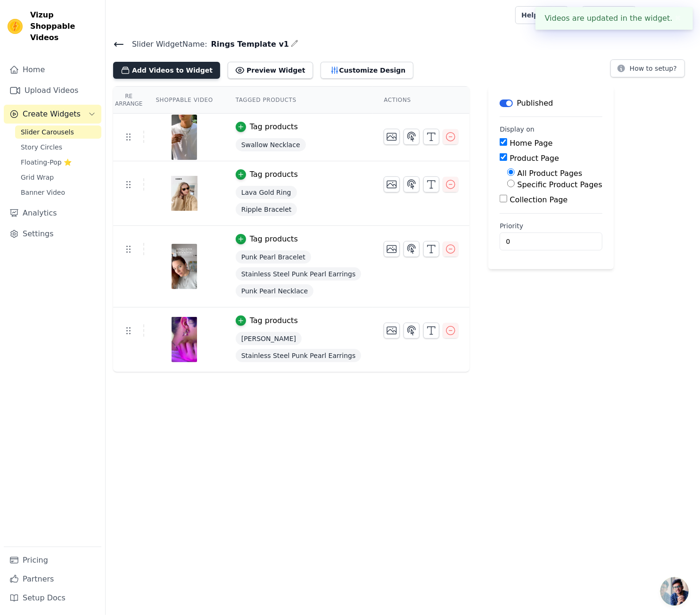 This screenshot has width=700, height=615. Describe the element at coordinates (52, 114) in the screenshot. I see `button: Create Widgets` at that location.